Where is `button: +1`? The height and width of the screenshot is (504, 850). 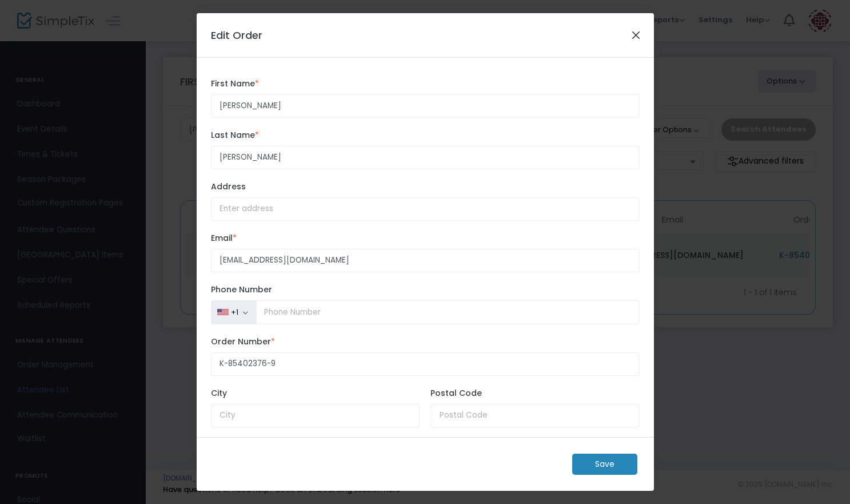 button: +1 is located at coordinates (234, 312).